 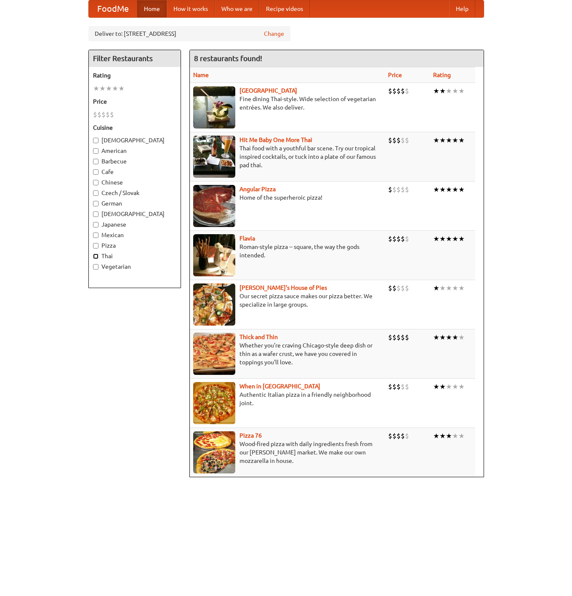 I want to click on a: Name, so click(x=201, y=75).